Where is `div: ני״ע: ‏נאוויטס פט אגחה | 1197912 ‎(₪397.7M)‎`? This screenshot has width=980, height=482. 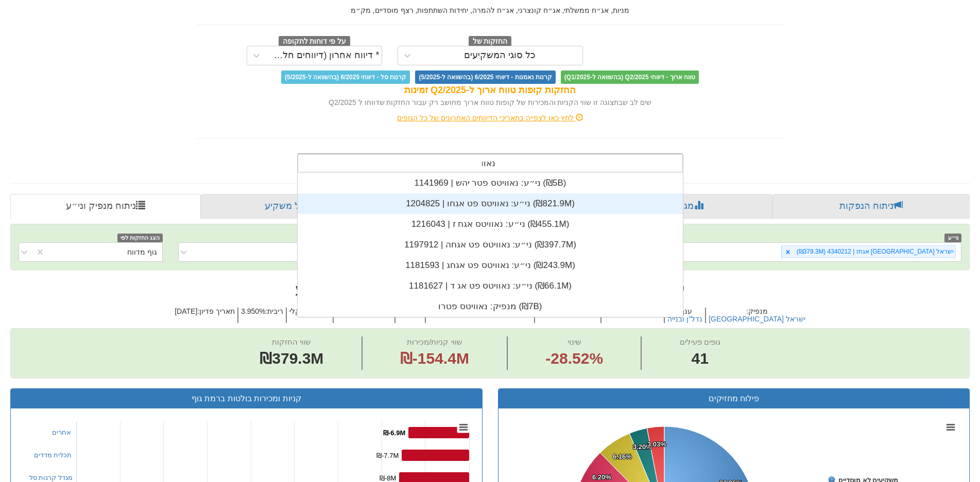
div: ני״ע: ‏נאוויטס פט אגחה | 1197912 ‎(₪397.7M)‎ is located at coordinates (490, 245).